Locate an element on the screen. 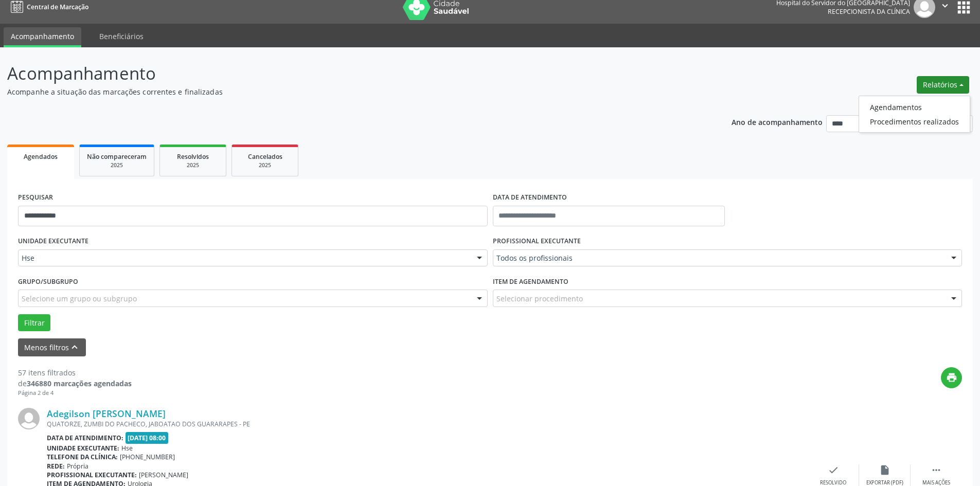 The height and width of the screenshot is (486, 980). a: Procedimentos realizados is located at coordinates (914, 121).